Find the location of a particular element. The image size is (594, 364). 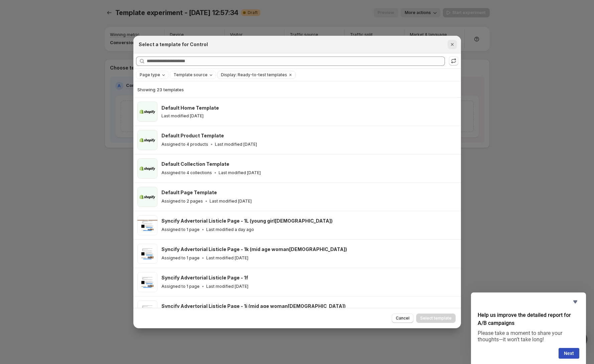

h3: Default Product Template is located at coordinates (193, 136).